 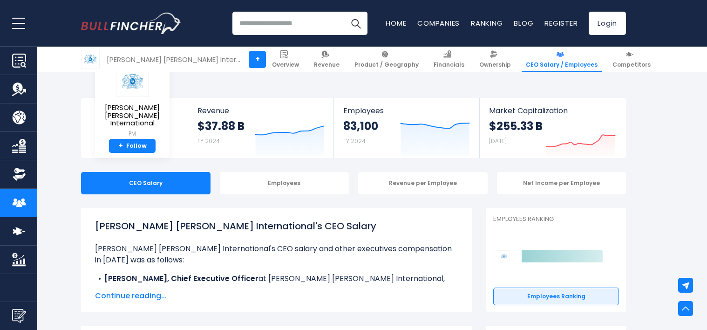 I want to click on span: Ownership, so click(x=495, y=65).